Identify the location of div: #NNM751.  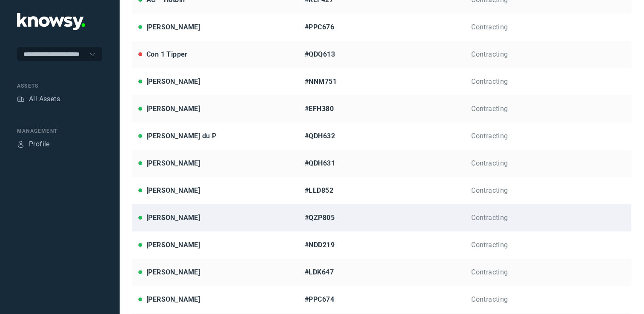
(381, 82).